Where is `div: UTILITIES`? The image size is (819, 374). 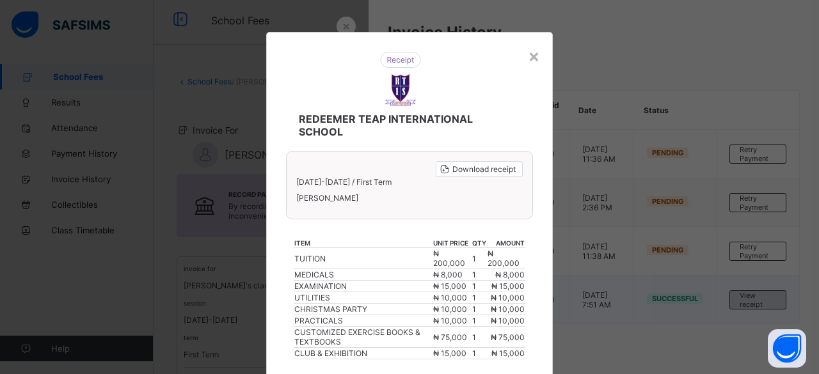
div: UTILITIES is located at coordinates (363, 297).